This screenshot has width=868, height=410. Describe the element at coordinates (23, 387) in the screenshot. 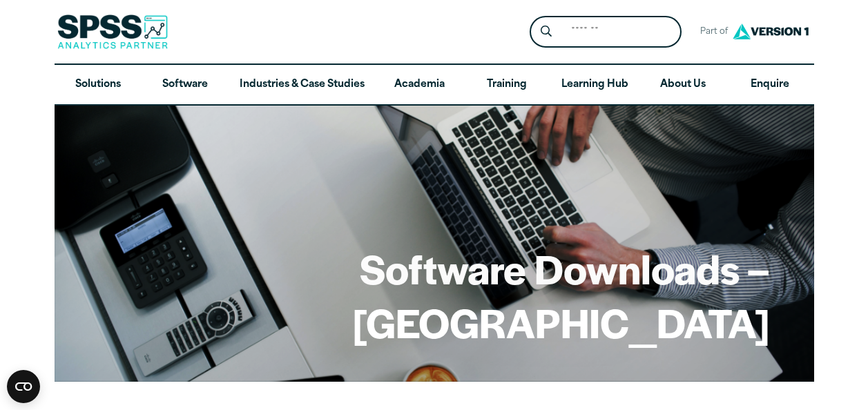

I see `button: Open CMP widget` at that location.